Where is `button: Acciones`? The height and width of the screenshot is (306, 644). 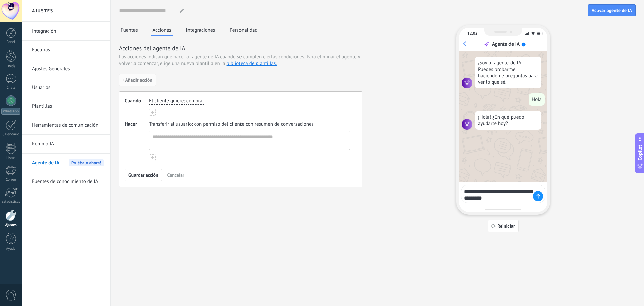
button: Acciones is located at coordinates (162, 30).